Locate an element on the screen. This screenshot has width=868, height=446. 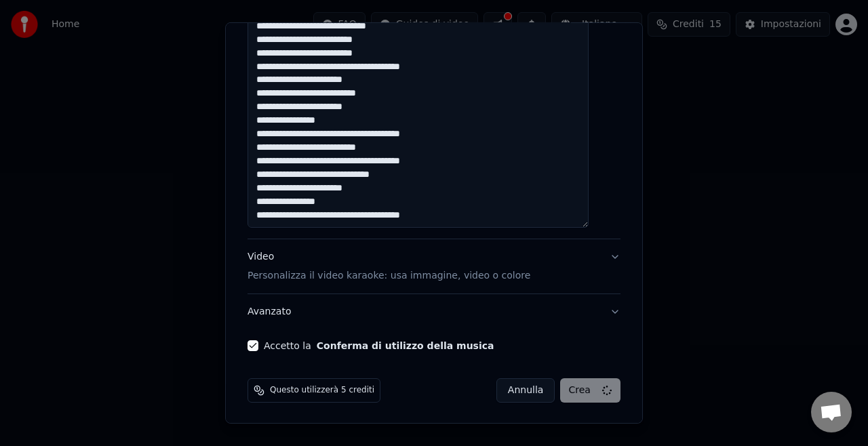
p: Personalizza il video karaoke: usa immagine, video o colore is located at coordinates (389, 276).